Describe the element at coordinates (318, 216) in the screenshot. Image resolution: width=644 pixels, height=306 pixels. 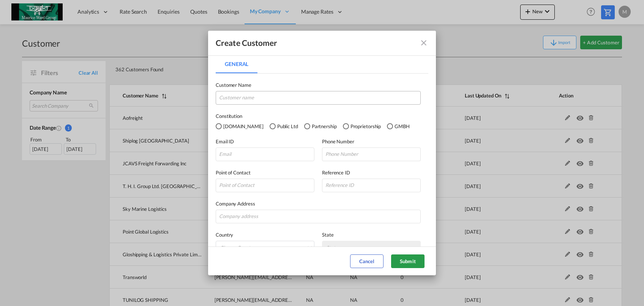
I see `input: Company address` at that location.